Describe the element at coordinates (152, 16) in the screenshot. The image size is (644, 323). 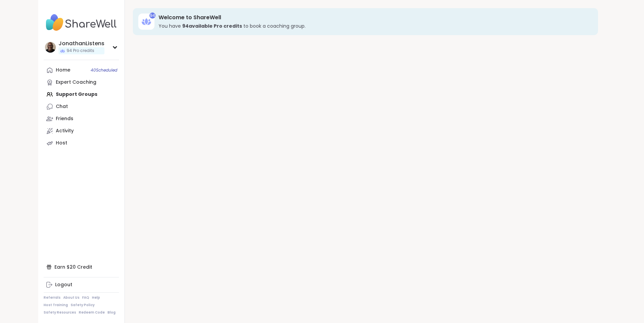
I see `div: 94` at that location.